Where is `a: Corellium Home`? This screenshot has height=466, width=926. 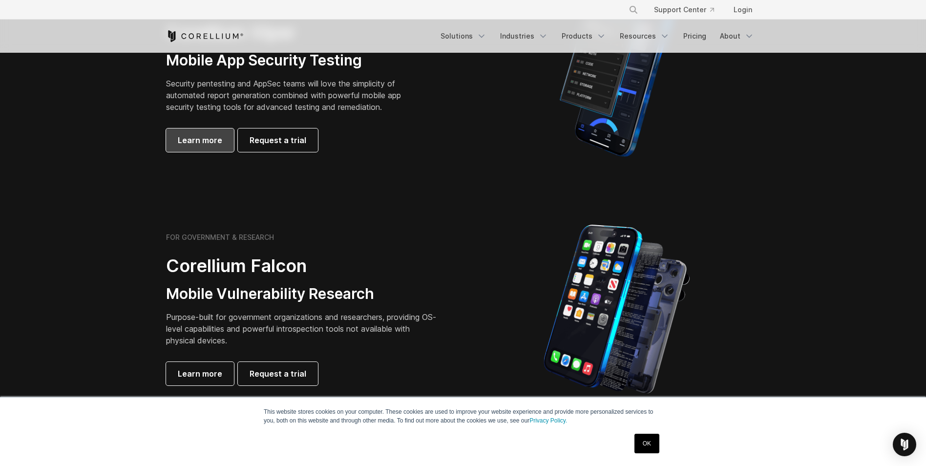
a: Corellium Home is located at coordinates (205, 36).